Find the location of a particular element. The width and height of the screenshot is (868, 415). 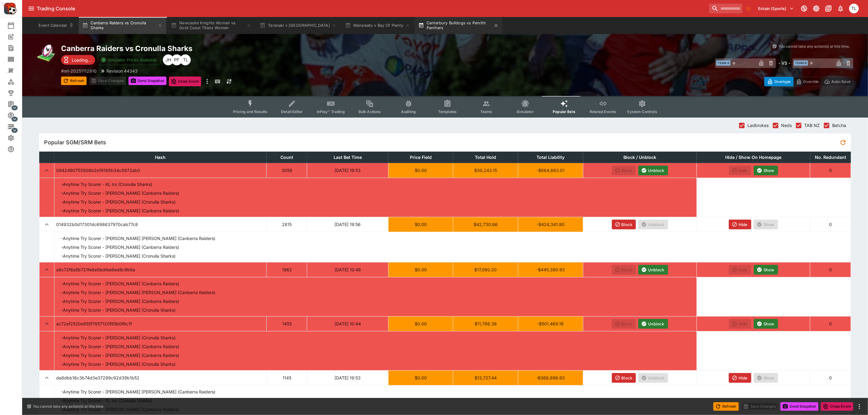

div: Search is located at coordinates (15, 48).